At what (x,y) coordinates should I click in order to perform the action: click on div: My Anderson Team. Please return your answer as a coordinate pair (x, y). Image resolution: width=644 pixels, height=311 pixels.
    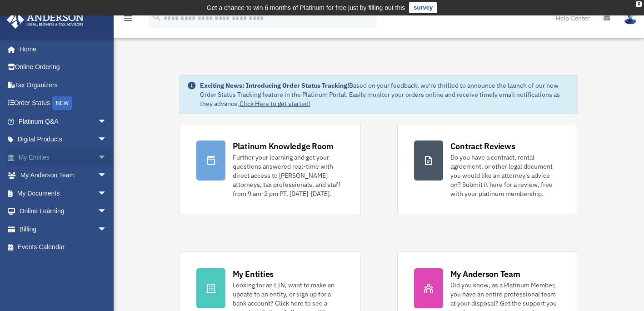
    Looking at the image, I should click on (485, 274).